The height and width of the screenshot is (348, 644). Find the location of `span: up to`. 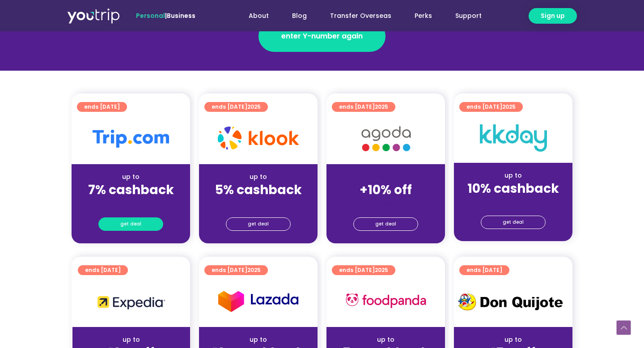

span: up to is located at coordinates (385, 177).